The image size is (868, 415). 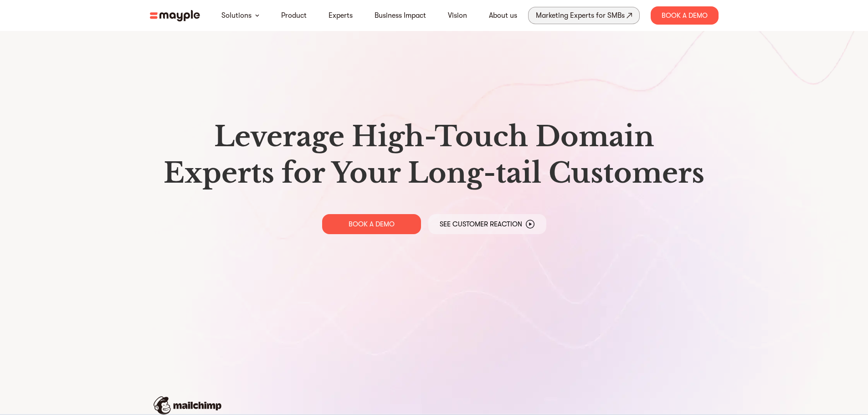 I want to click on a: Vision, so click(x=457, y=16).